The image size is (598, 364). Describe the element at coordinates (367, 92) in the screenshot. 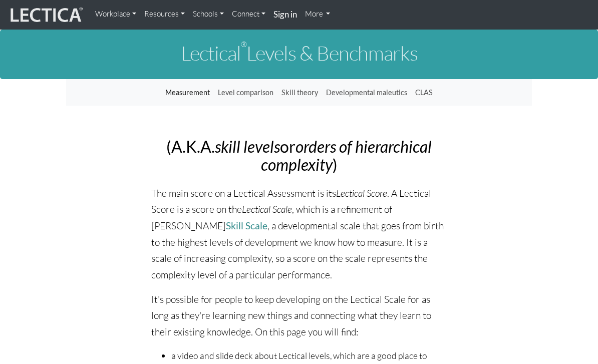

I see `a: Developmental maieutics` at that location.